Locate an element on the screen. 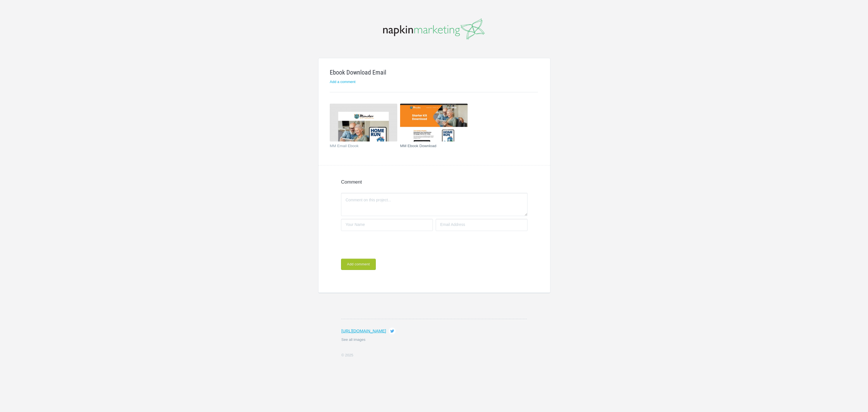 The image size is (868, 412). li: © 2025 is located at coordinates (434, 355).